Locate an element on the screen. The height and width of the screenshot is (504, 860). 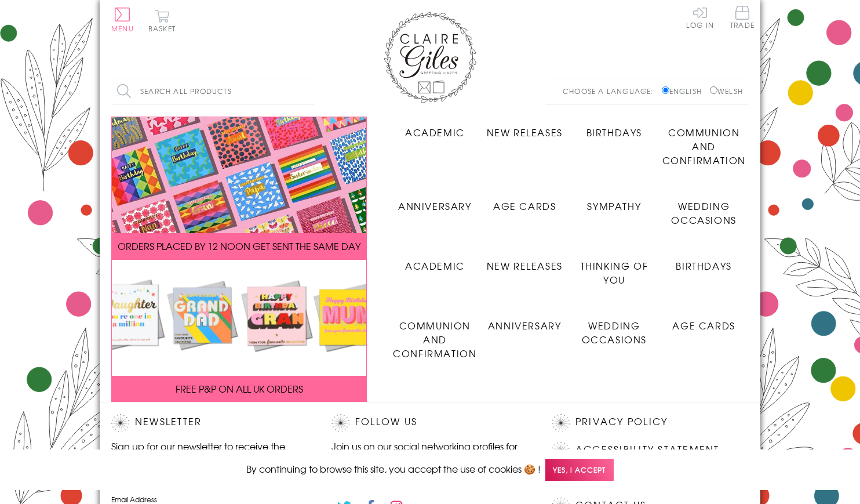
input: Search is located at coordinates (308, 91).